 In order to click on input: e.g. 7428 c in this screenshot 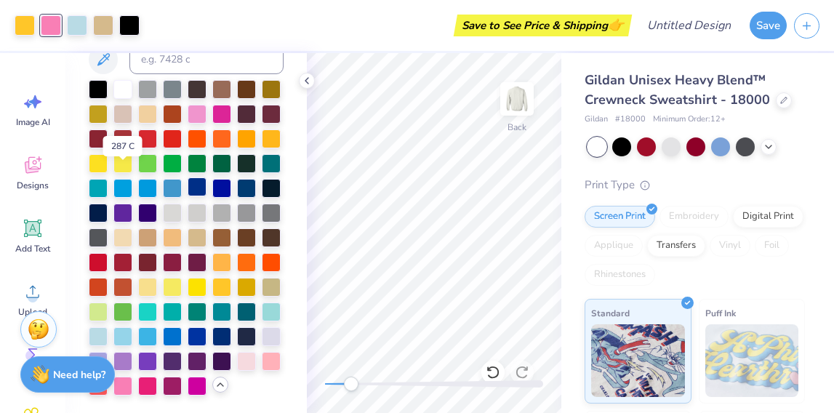, I will do `click(207, 60)`.